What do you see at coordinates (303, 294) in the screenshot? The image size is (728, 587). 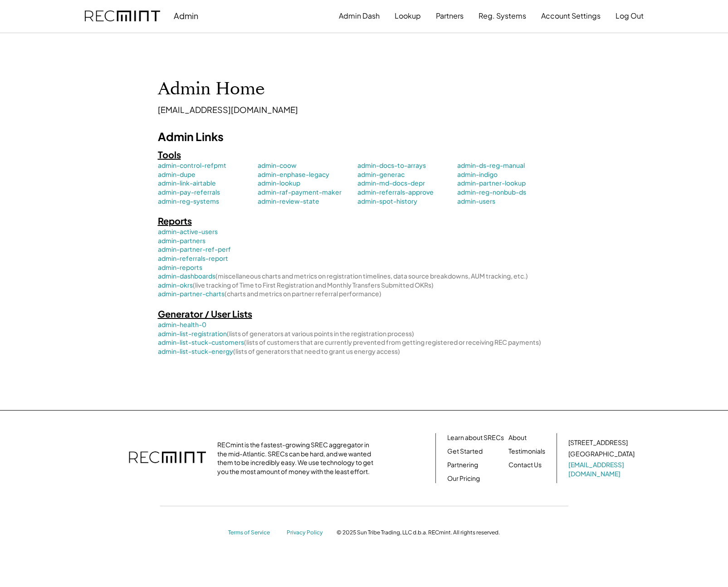 I see `font: (charts and metrics on partner referral performance)` at bounding box center [303, 294].